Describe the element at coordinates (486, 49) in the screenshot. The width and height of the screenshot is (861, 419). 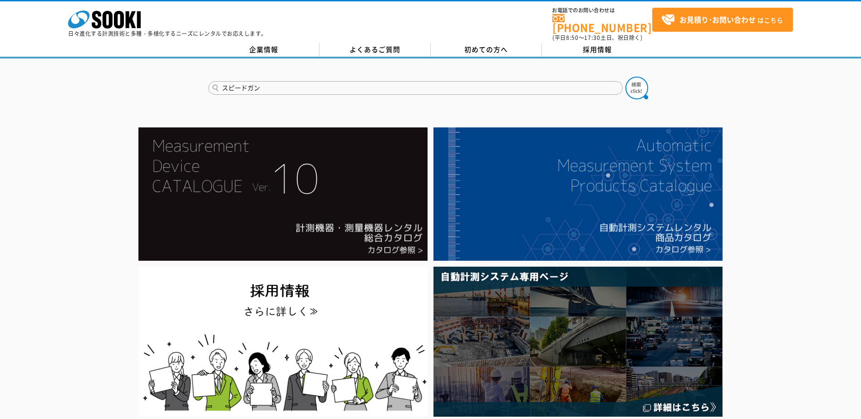
I see `span: 初めての方へ` at that location.